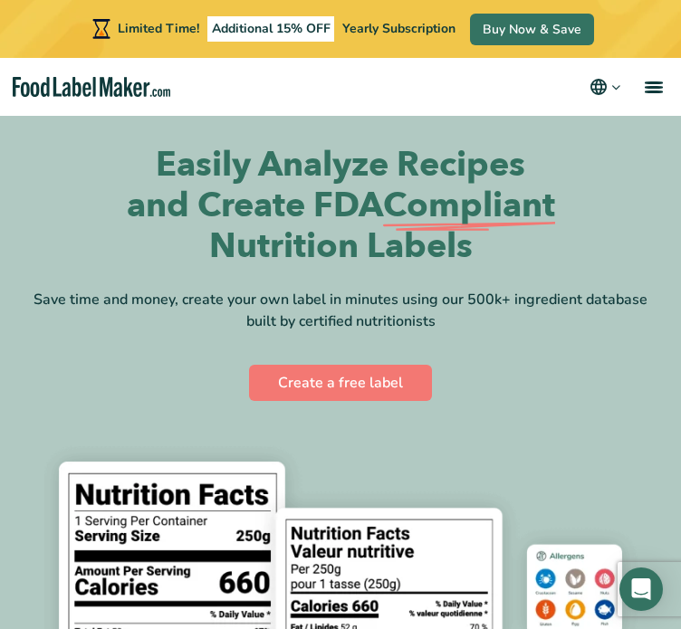  I want to click on span: Yearly Subscription, so click(399, 28).